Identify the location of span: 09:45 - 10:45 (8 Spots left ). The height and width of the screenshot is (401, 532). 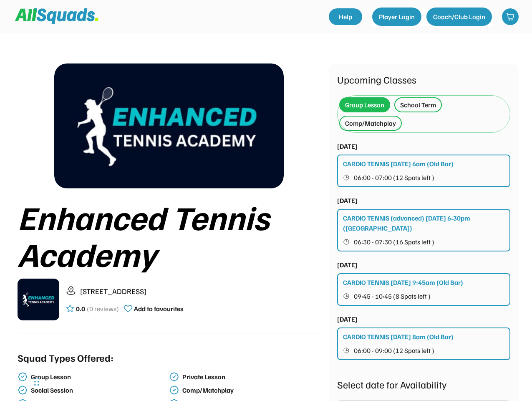
(393, 297).